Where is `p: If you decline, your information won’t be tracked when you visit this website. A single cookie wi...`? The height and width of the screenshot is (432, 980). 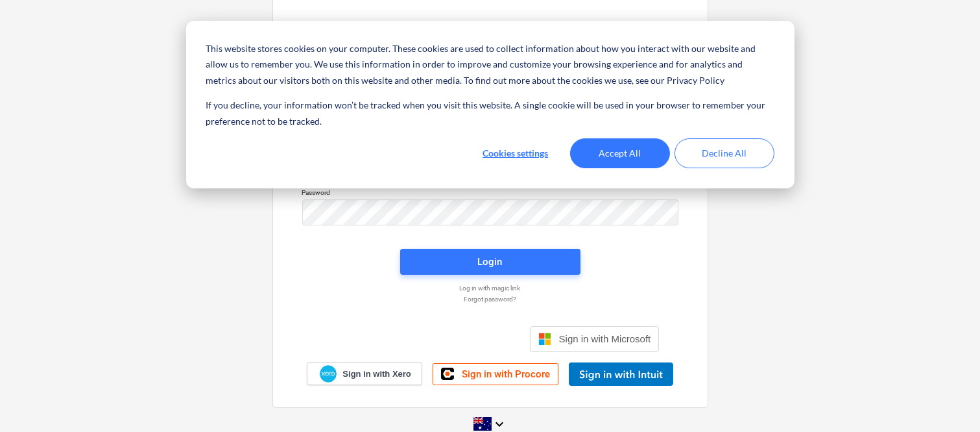 p: If you decline, your information won’t be tracked when you visit this website. A single cookie wi... is located at coordinates (489, 113).